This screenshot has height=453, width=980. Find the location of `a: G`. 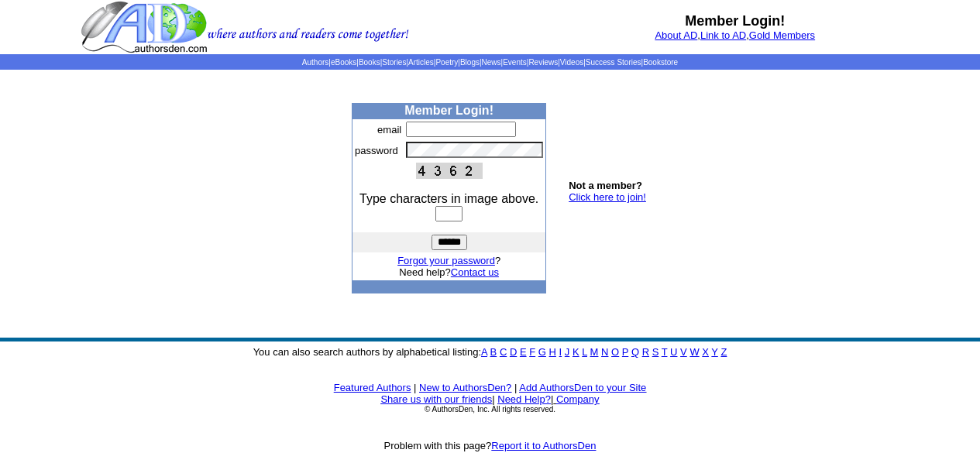

a: G is located at coordinates (542, 352).